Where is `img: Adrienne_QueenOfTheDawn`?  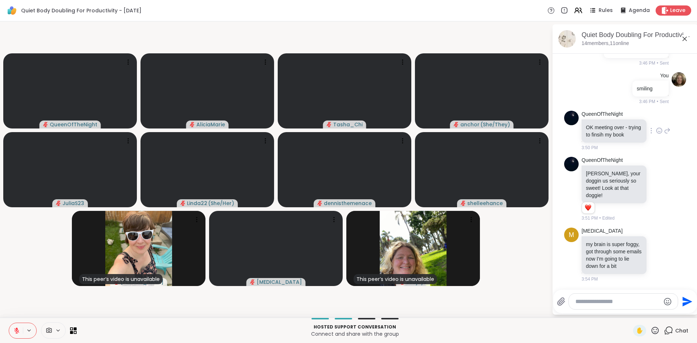 img: Adrienne_QueenOfTheDawn is located at coordinates (139, 248).